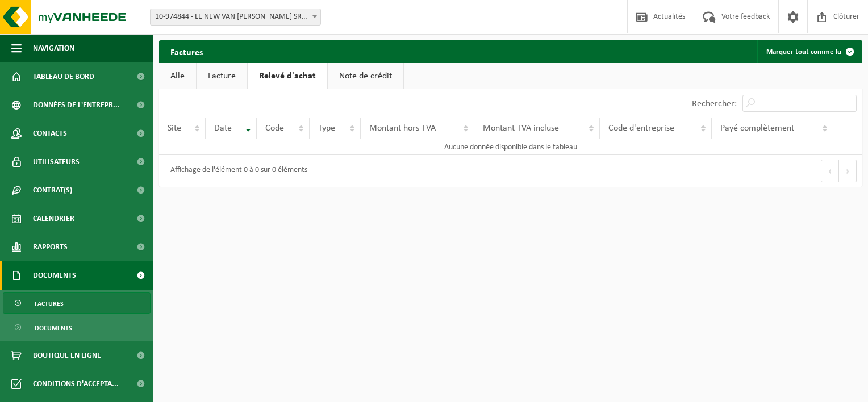 Image resolution: width=868 pixels, height=402 pixels. I want to click on span: Montant TVA incluse, so click(521, 129).